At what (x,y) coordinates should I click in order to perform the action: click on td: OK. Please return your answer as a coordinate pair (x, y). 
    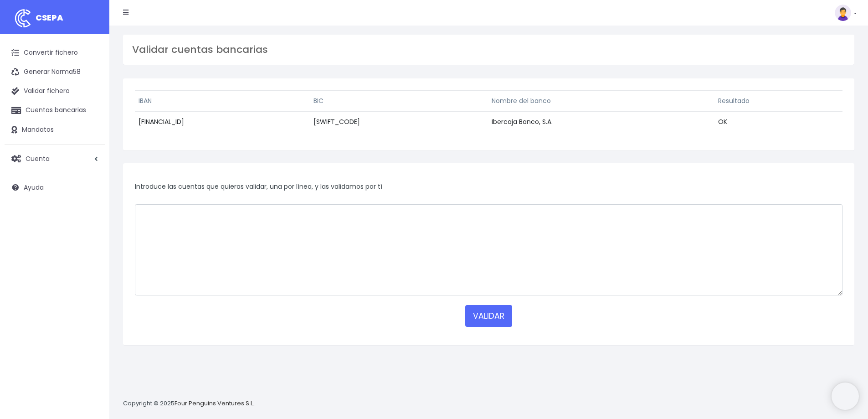
    Looking at the image, I should click on (778, 122).